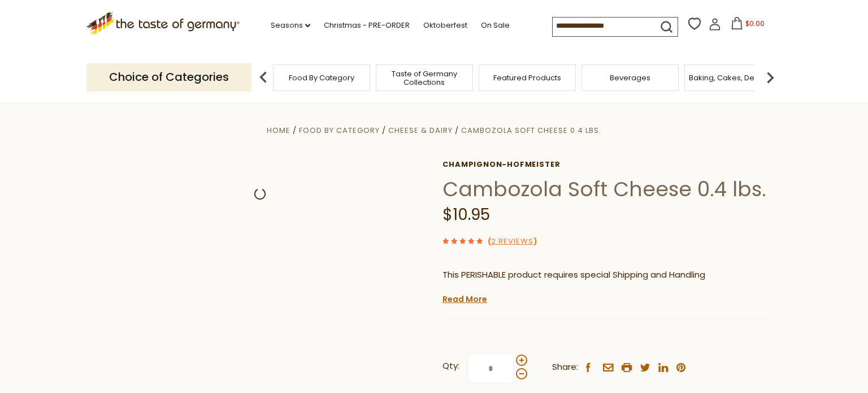 The image size is (868, 393). What do you see at coordinates (531, 130) in the screenshot?
I see `a: Cambozola Soft Cheese 0.4 lbs.` at bounding box center [531, 130].